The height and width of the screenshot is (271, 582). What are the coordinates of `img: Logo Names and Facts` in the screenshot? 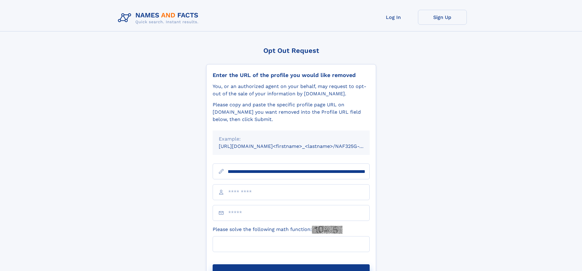 It's located at (160, 18).